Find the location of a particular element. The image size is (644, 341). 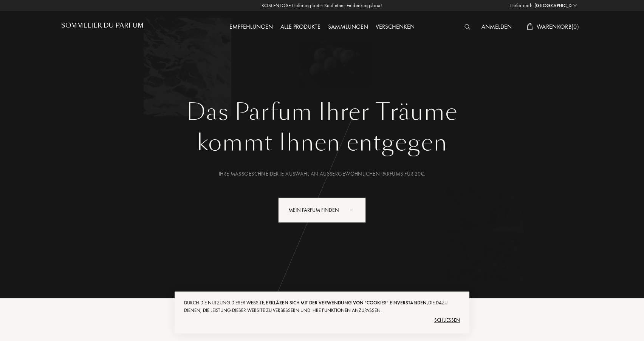

div: Mein Parfum finden is located at coordinates (322, 210).